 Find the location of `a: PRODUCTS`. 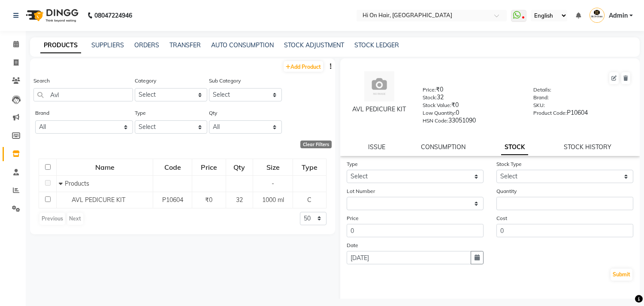

a: PRODUCTS is located at coordinates (61, 46).